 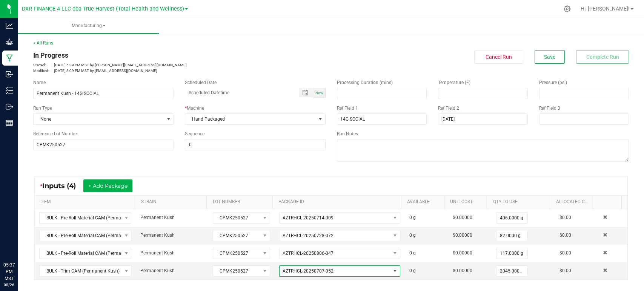 What do you see at coordinates (55, 134) in the screenshot?
I see `span: Reference Lot Number` at bounding box center [55, 134].